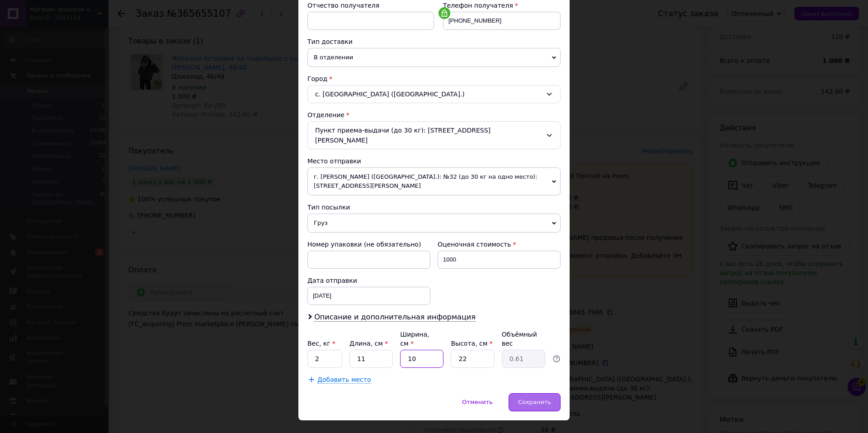  Describe the element at coordinates (434, 79) in the screenshot. I see `div: Город` at that location.